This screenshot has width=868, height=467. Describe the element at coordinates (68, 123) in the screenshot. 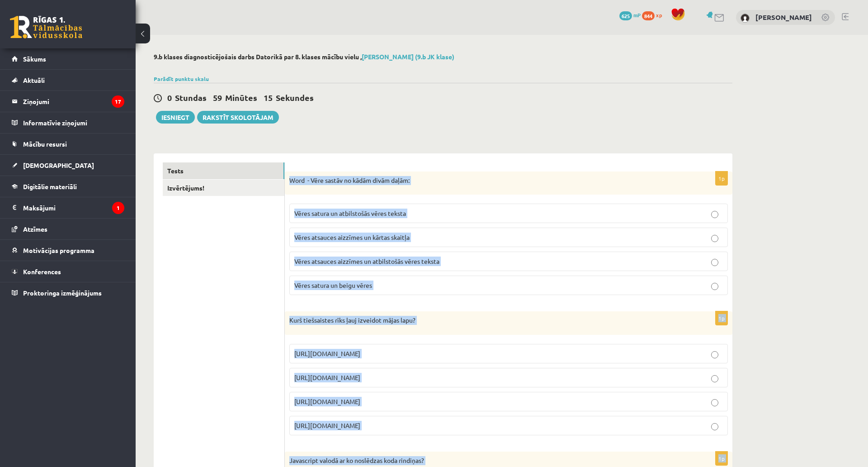

I see `a: Informatīvie ziņojumi` at that location.